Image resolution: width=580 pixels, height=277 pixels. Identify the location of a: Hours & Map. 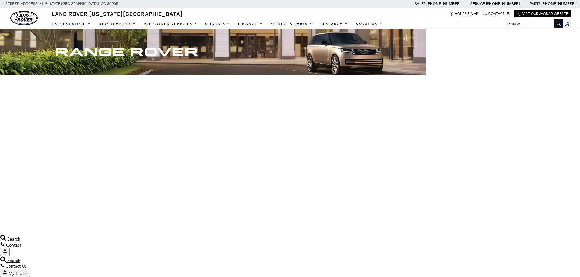
(464, 14).